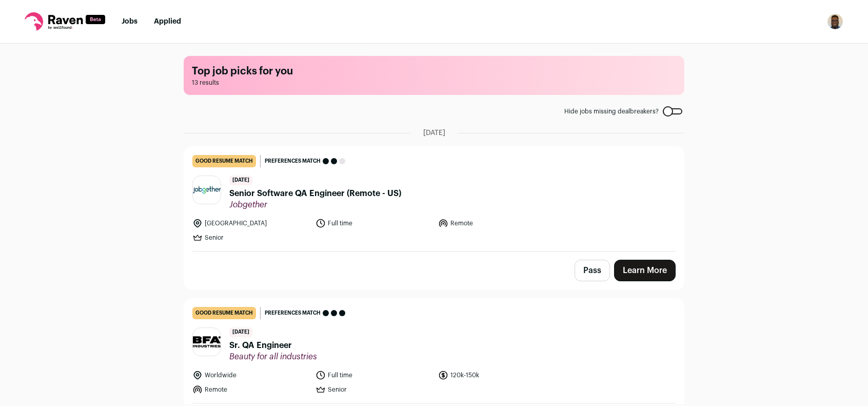 The image size is (868, 406). I want to click on img: 9085589-medium_jpg, so click(835, 22).